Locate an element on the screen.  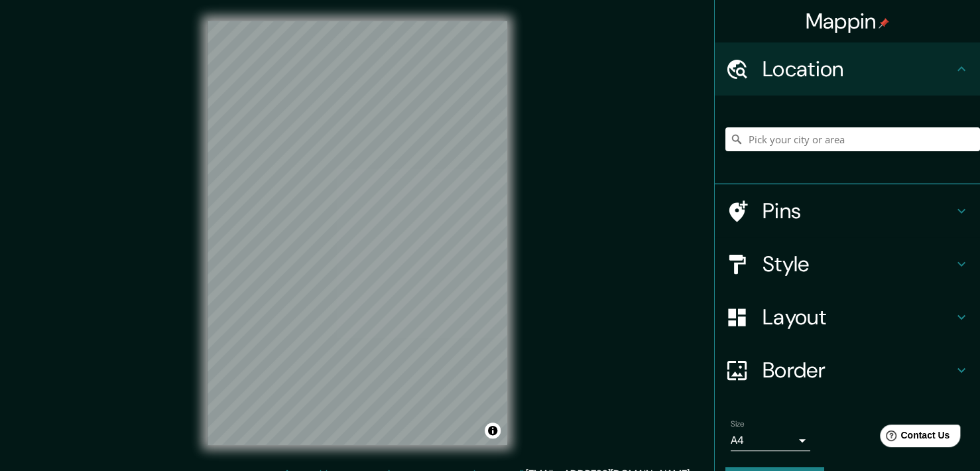
button: Toggle attribution is located at coordinates (492, 430).